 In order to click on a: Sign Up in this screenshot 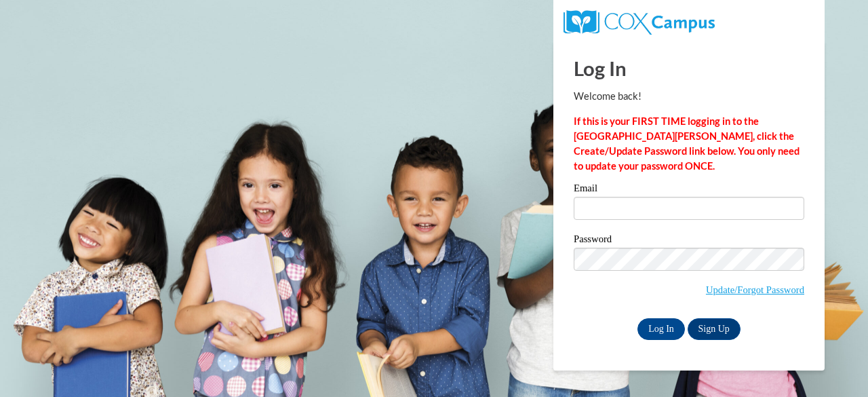, I will do `click(714, 329)`.